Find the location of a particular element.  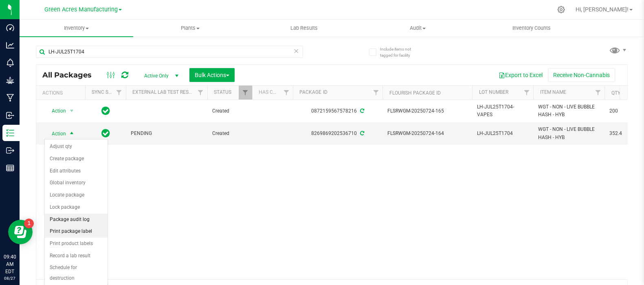

span: All Packages is located at coordinates (71, 75).